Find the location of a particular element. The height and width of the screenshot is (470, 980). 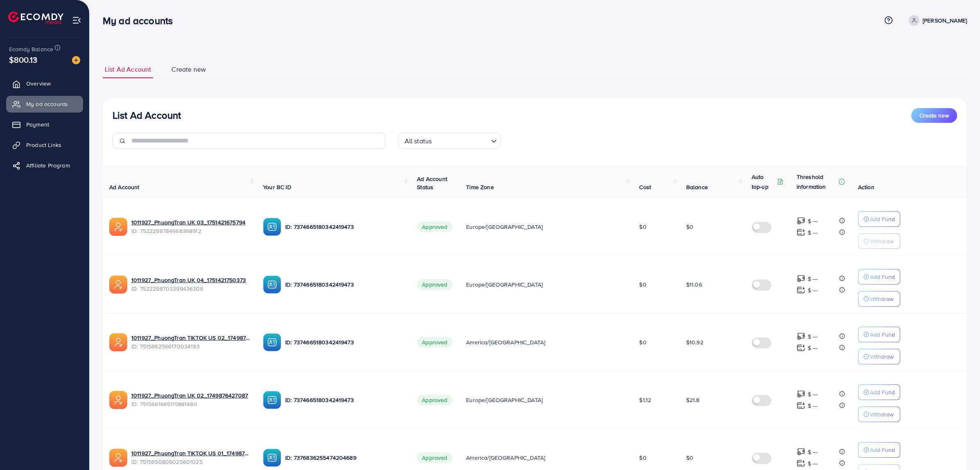

div: <span class='underline'>1011927_PhuongTran TIKTOK US 02_1749876563912</span></br>7515662566170034193 is located at coordinates (191, 342).